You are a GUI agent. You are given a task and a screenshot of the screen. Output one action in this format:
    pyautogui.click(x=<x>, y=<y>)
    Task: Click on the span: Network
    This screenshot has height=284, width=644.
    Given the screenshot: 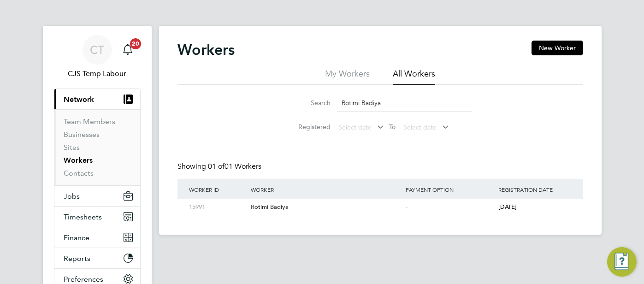 What is the action you would take?
    pyautogui.click(x=79, y=99)
    